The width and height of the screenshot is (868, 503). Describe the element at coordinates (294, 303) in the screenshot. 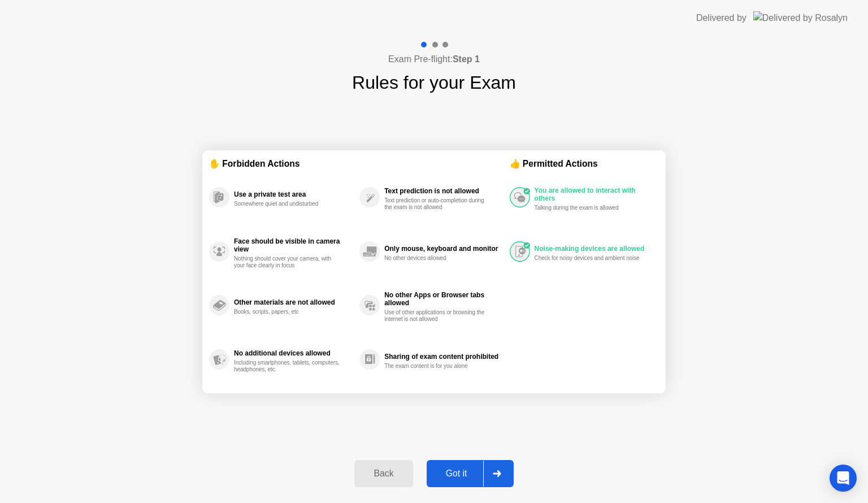

I see `div: Other materials are not allowed` at that location.